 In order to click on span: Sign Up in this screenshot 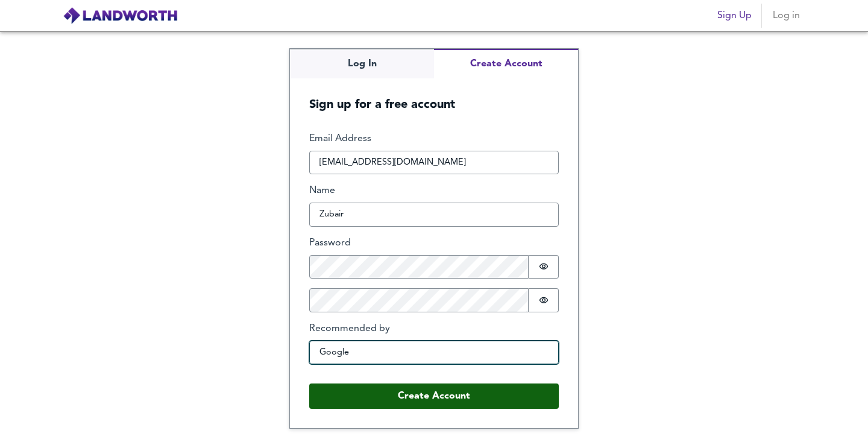, I will do `click(734, 15)`.